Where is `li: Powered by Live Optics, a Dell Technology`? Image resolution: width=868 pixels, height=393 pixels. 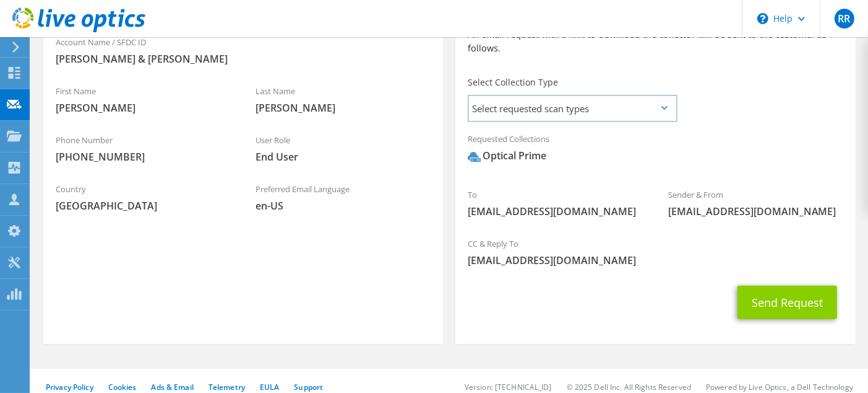 li: Powered by Live Optics, a Dell Technology is located at coordinates (780, 387).